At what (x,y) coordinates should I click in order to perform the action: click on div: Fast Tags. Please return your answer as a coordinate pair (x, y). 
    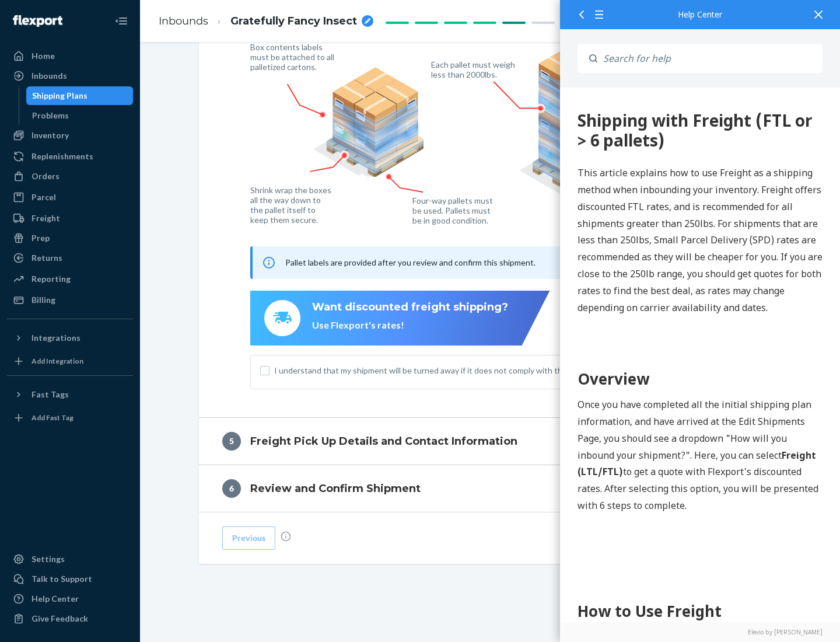
    Looking at the image, I should click on (50, 394).